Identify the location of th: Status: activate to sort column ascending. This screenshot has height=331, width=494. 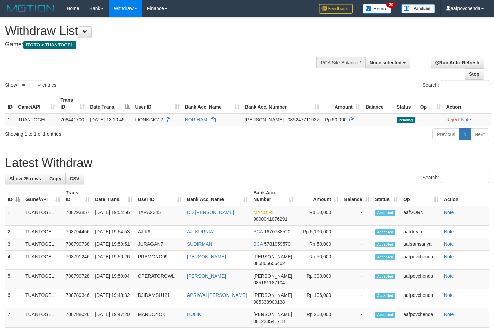
(386, 196).